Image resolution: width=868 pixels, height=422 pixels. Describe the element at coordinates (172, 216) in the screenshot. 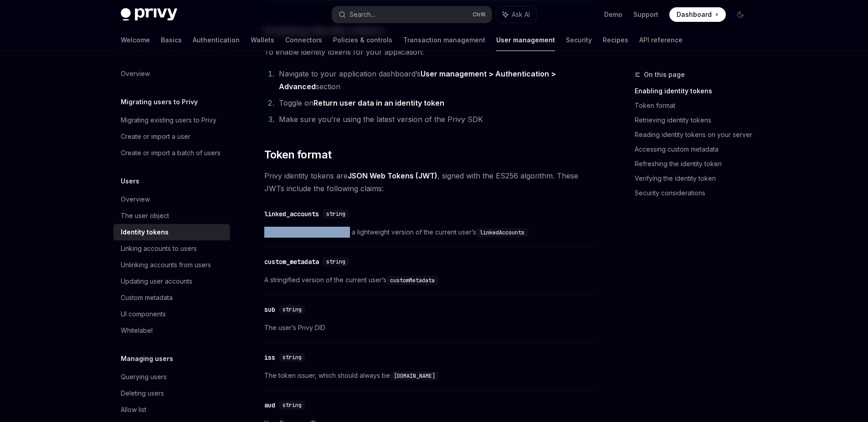

I see `a: The user object` at that location.